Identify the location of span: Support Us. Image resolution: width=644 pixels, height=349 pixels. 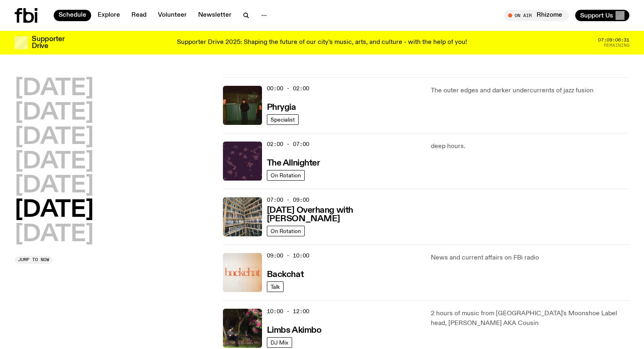
(596, 15).